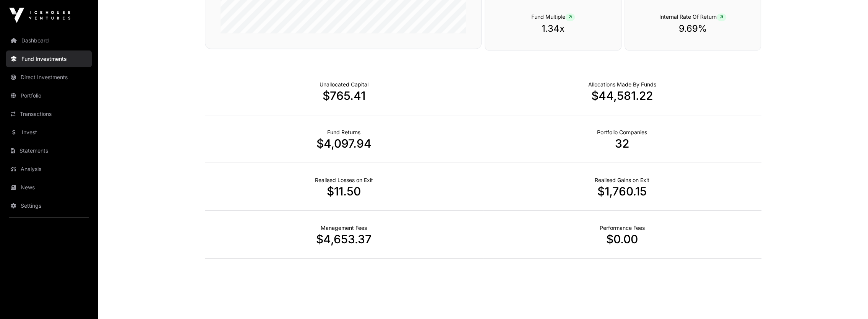 The image size is (868, 319). What do you see at coordinates (344, 239) in the screenshot?
I see `p: $4,653.37` at bounding box center [344, 239].